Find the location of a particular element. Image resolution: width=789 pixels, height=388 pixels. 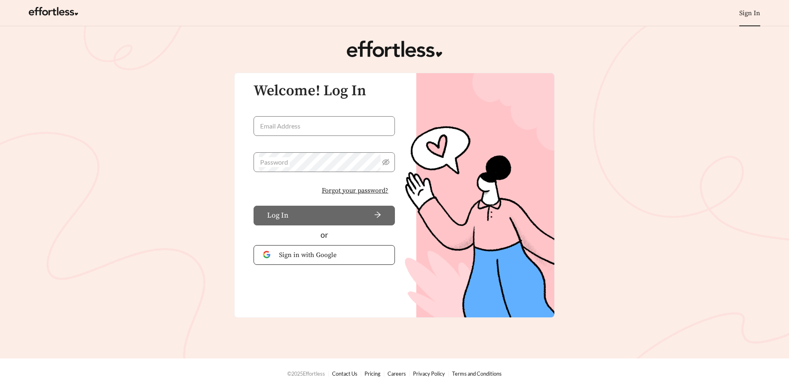

div: or is located at coordinates (324, 235).